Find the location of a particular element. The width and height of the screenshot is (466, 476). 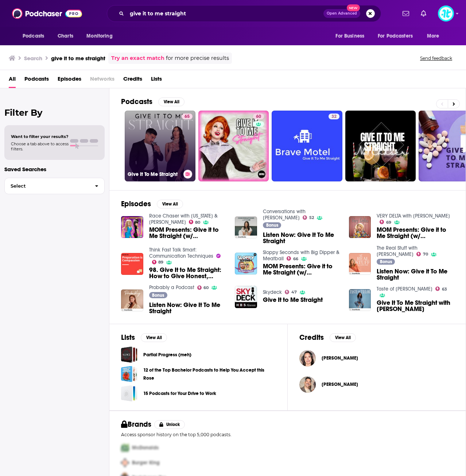

span: Podcasts is located at coordinates (33, 36).